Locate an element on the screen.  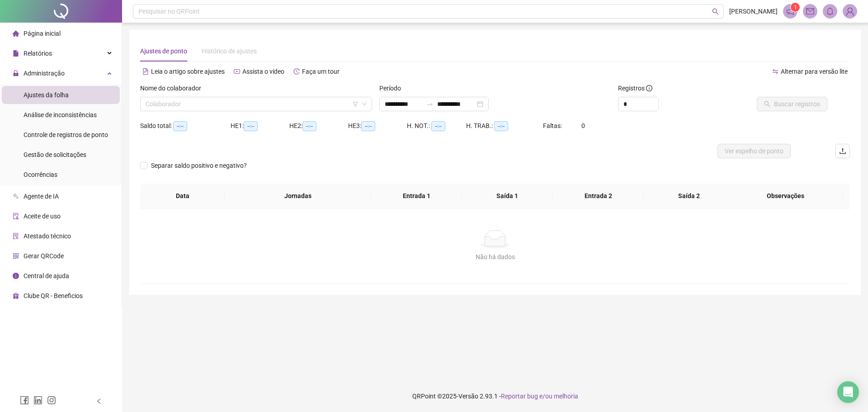
span: mail is located at coordinates (810, 11).